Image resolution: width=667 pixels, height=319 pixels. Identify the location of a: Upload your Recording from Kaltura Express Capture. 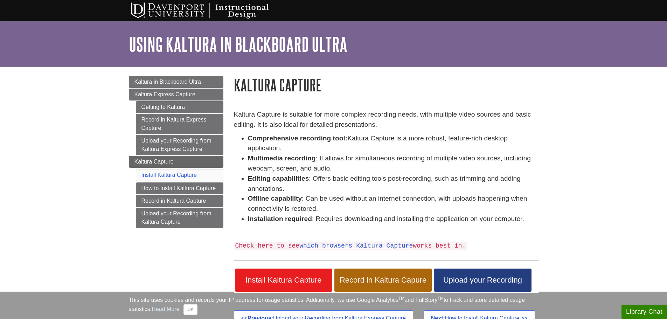
(180, 145).